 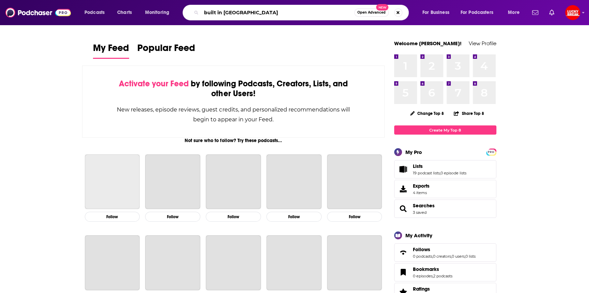 What do you see at coordinates (419, 213) in the screenshot?
I see `a: 3 saved` at bounding box center [419, 213].